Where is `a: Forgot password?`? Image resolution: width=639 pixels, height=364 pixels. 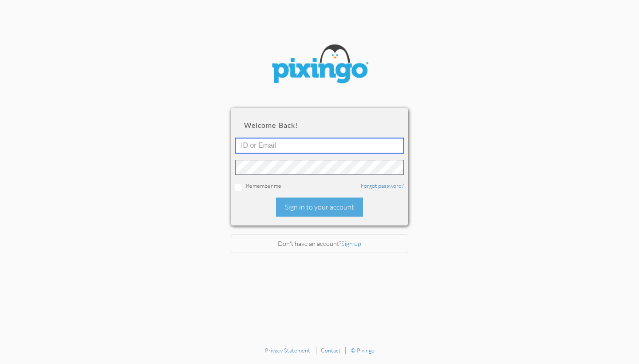
a: Forgot password? is located at coordinates (382, 186).